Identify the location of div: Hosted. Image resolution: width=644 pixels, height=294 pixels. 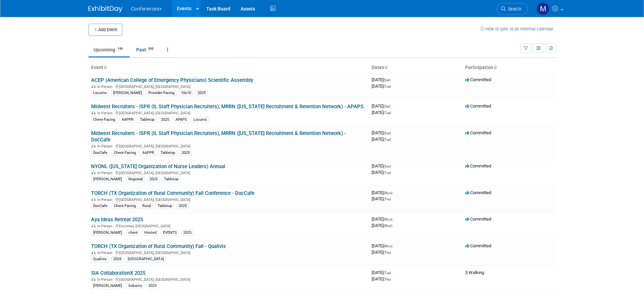
(150, 233).